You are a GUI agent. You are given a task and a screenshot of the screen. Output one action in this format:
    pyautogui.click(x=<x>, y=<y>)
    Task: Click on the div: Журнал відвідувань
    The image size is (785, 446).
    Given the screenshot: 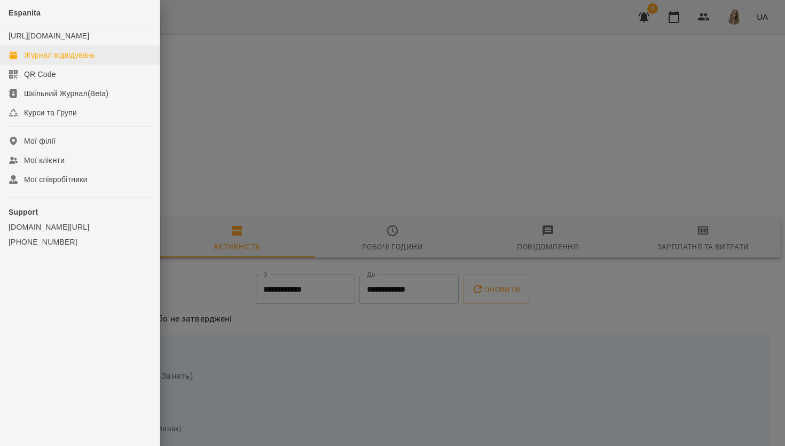 What is the action you would take?
    pyautogui.click(x=59, y=55)
    